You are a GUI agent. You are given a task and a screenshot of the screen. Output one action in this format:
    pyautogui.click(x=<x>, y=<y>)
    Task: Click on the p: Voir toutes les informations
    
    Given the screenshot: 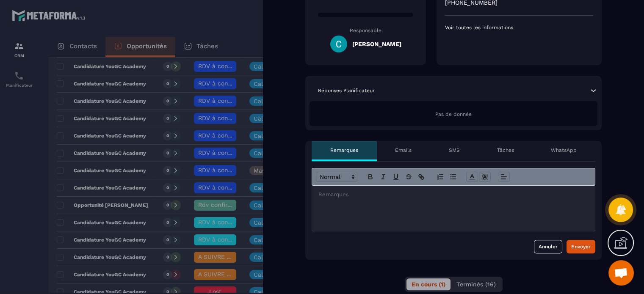 What is the action you would take?
    pyautogui.click(x=519, y=28)
    